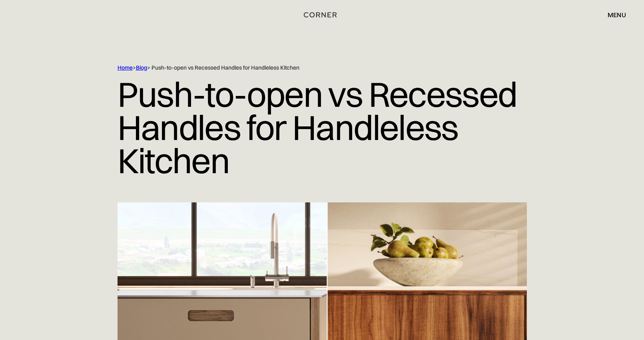  What do you see at coordinates (322, 15) in the screenshot?
I see `a: home` at bounding box center [322, 15].